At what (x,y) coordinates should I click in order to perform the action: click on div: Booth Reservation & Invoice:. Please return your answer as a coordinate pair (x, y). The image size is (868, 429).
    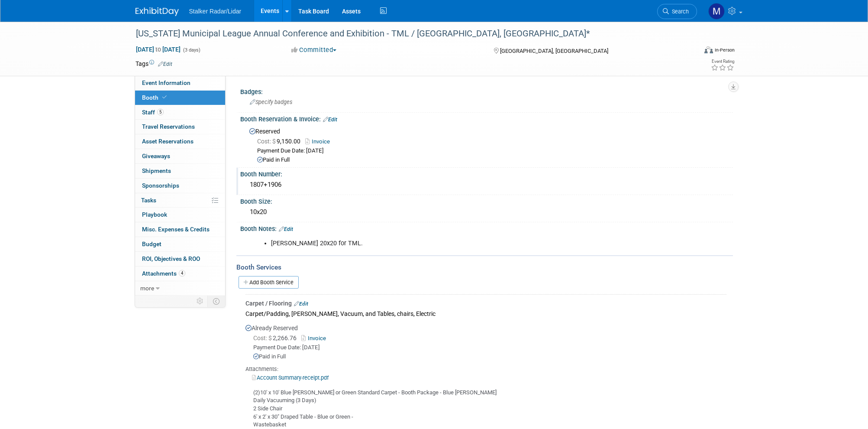
    Looking at the image, I should click on (487, 119).